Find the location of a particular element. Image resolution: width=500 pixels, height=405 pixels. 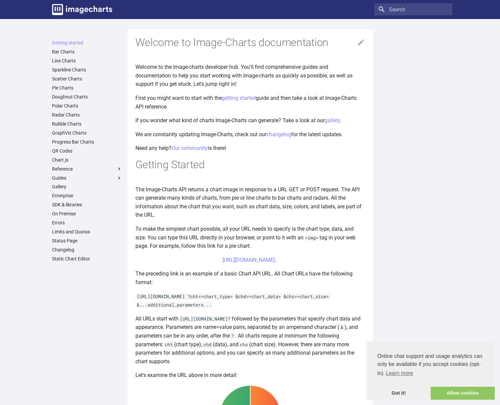

a: Pie Charts is located at coordinates (87, 88).